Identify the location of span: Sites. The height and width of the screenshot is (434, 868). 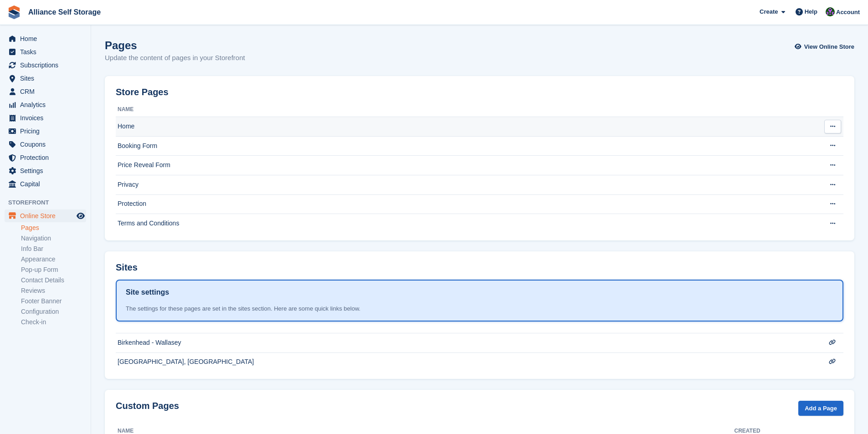
(48, 78).